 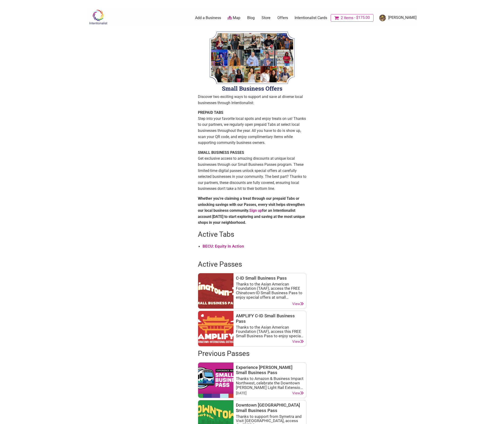 What do you see at coordinates (234, 18) in the screenshot?
I see `a: Map` at bounding box center [234, 18].